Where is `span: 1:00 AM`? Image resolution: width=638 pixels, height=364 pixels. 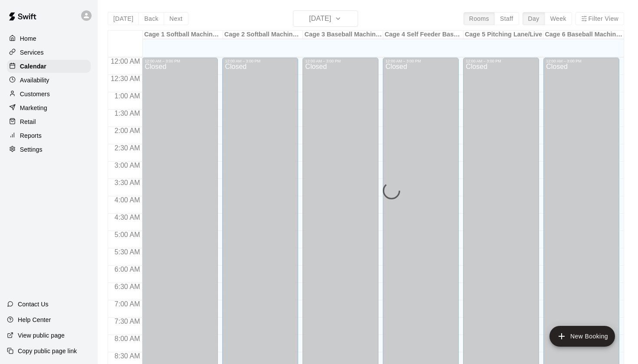 span: 1:00 AM is located at coordinates (127, 96).